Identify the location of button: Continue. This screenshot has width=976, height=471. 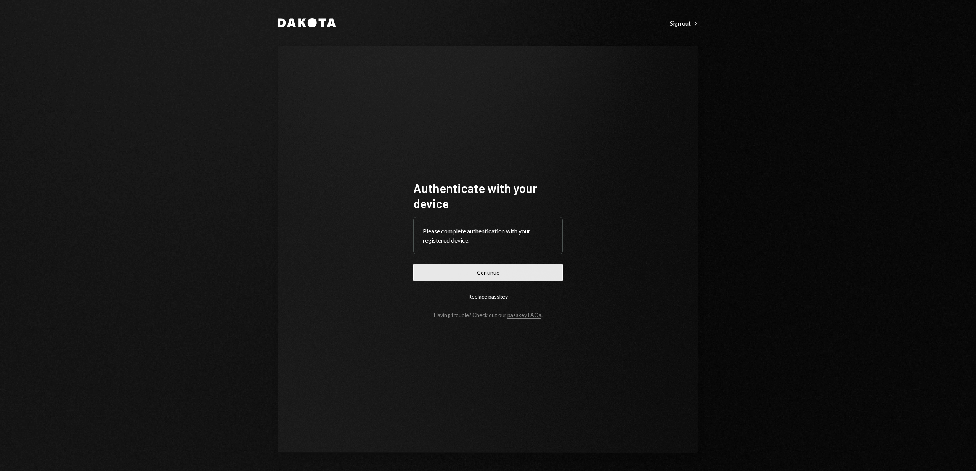
(488, 272).